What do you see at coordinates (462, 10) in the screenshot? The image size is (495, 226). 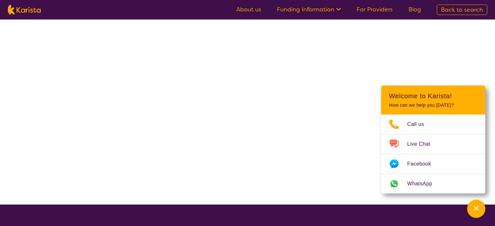 I see `a: Back to search` at bounding box center [462, 10].